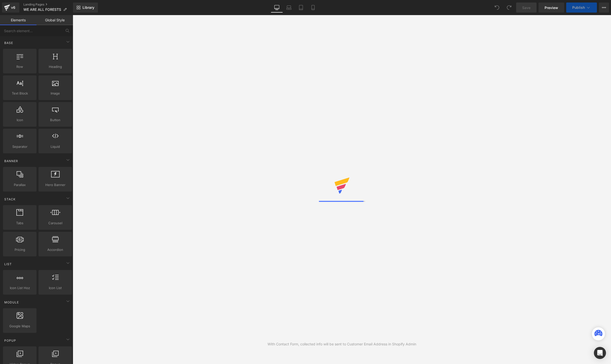 The height and width of the screenshot is (364, 611). Describe the element at coordinates (85, 8) in the screenshot. I see `a: New Library` at that location.